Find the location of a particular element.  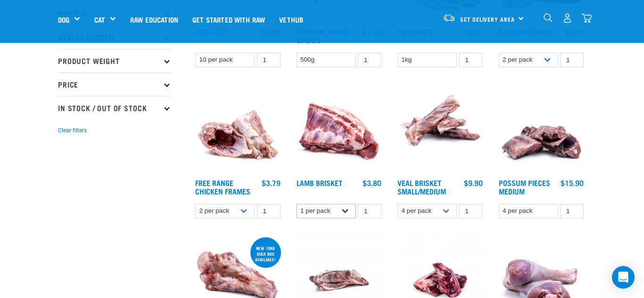

img: home-icon-1@2x.png is located at coordinates (548, 17).